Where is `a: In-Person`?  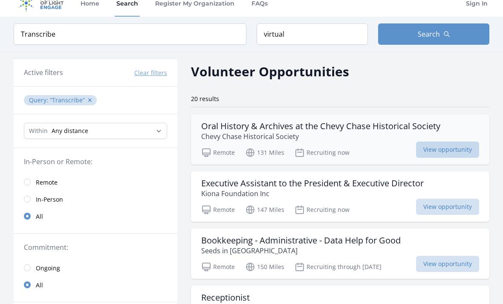 a: In-Person is located at coordinates (95, 199).